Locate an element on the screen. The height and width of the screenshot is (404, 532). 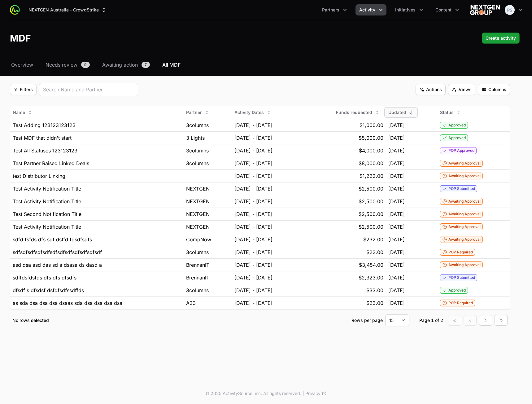
span: $232.00 is located at coordinates (373, 239).